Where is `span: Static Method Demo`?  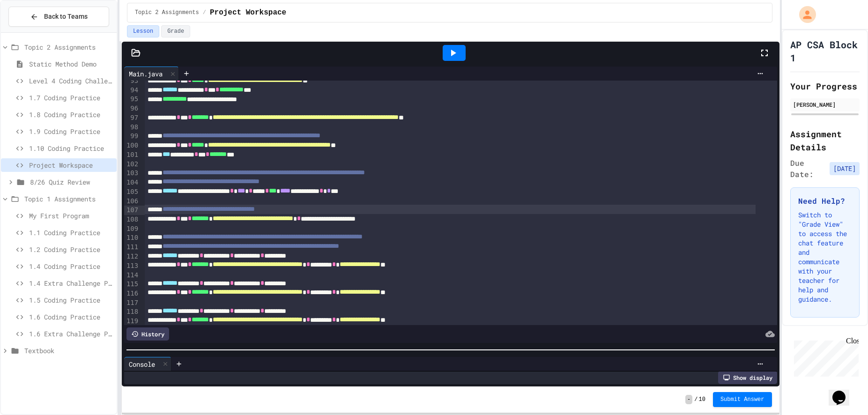 span: Static Method Demo is located at coordinates (71, 63).